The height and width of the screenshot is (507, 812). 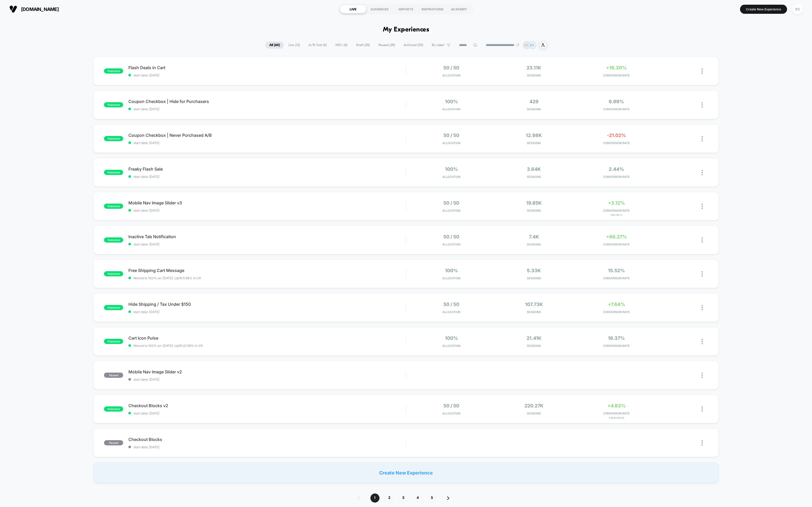 What do you see at coordinates (459, 9) in the screenshot?
I see `div: ACADEMY` at bounding box center [459, 9].